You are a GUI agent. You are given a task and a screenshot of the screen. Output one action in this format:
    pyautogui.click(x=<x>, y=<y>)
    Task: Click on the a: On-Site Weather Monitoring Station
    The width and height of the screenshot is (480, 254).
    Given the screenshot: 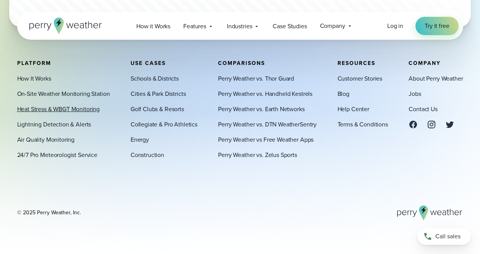 What is the action you would take?
    pyautogui.click(x=63, y=94)
    